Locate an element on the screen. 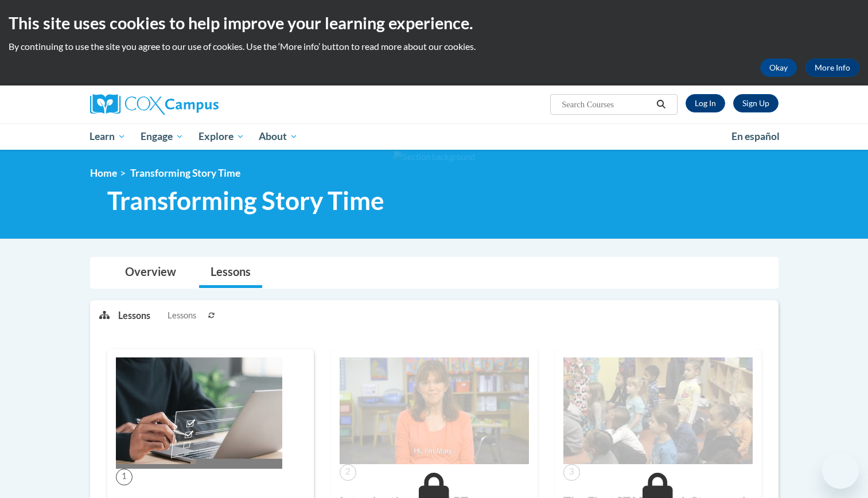 This screenshot has width=868, height=498. input: Search Courses is located at coordinates (607, 104).